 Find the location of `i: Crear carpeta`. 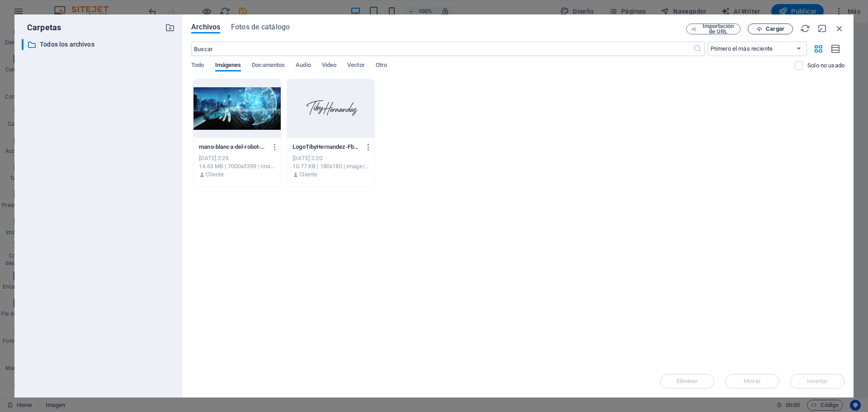

i: Crear carpeta is located at coordinates (170, 27).